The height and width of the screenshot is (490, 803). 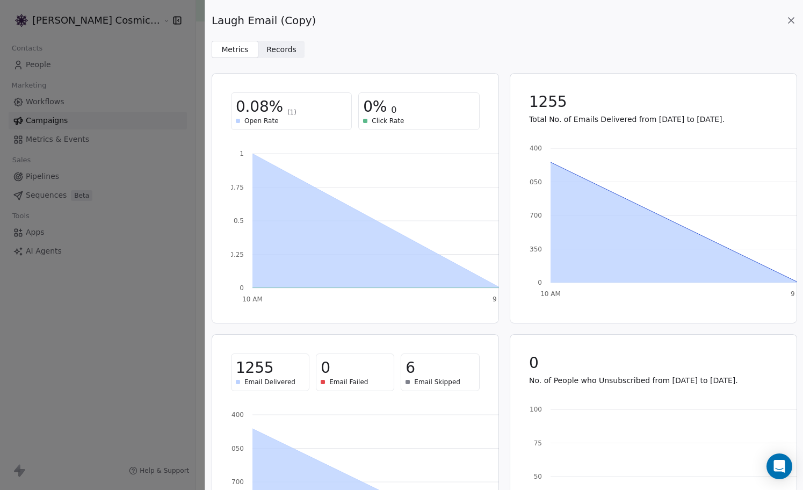 I want to click on span: 0.08%, so click(x=260, y=107).